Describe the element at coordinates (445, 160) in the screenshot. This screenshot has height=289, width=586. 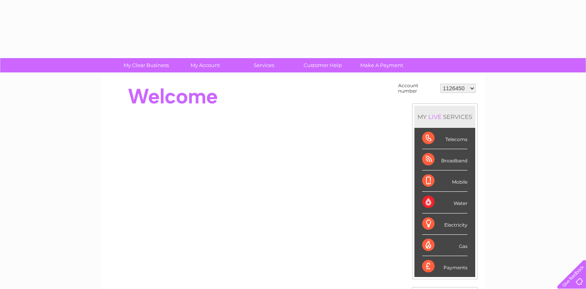
I see `div: Broadband` at that location.